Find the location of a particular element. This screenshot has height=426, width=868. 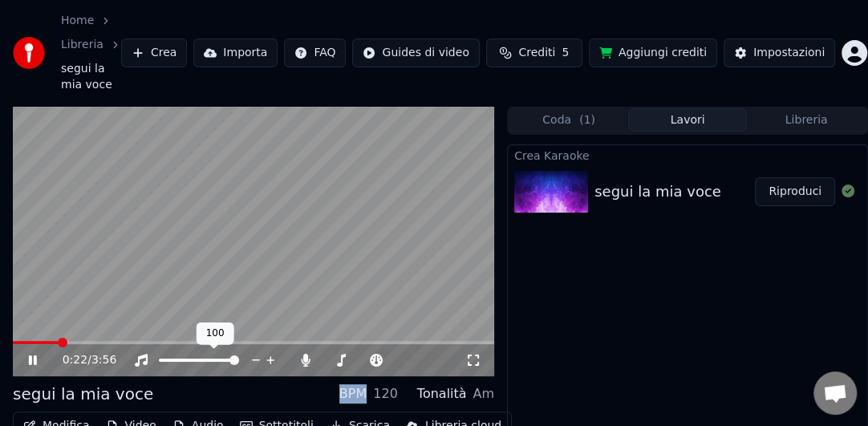

button: Crea is located at coordinates (154, 53).